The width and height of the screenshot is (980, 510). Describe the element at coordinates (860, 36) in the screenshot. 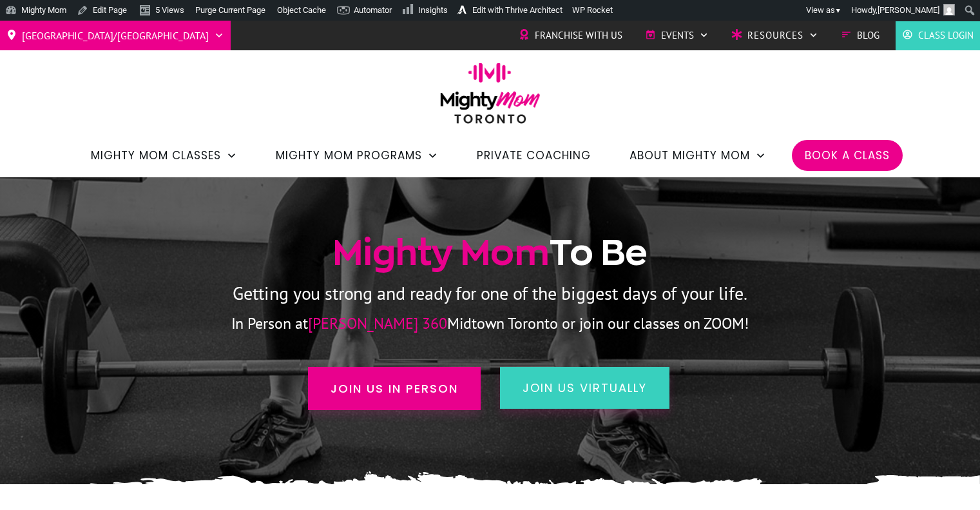

I see `a: Blog` at that location.